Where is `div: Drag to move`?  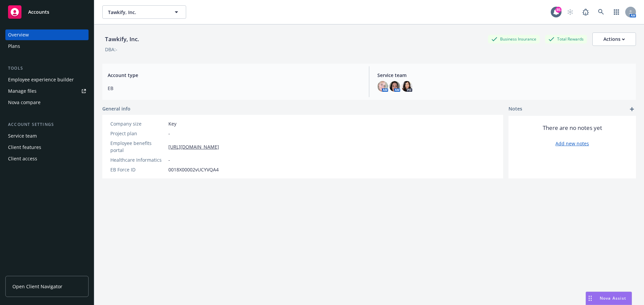
div: Drag to move is located at coordinates (590, 299).